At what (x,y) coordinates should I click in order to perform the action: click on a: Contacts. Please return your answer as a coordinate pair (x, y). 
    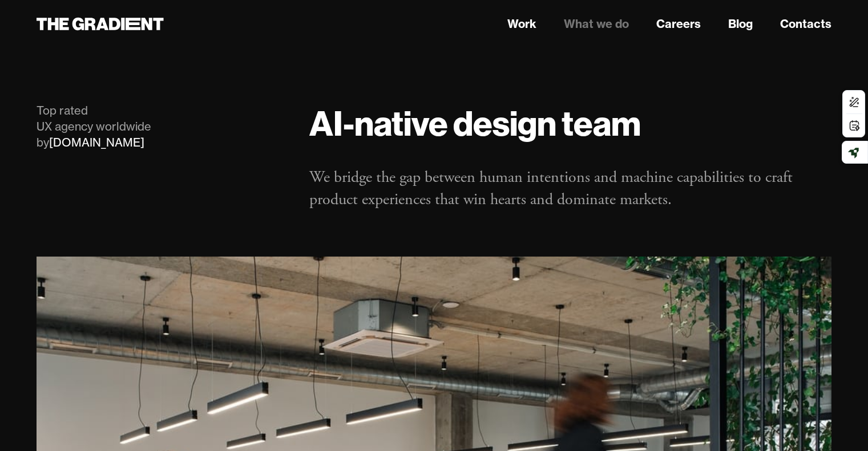
    Looking at the image, I should click on (806, 24).